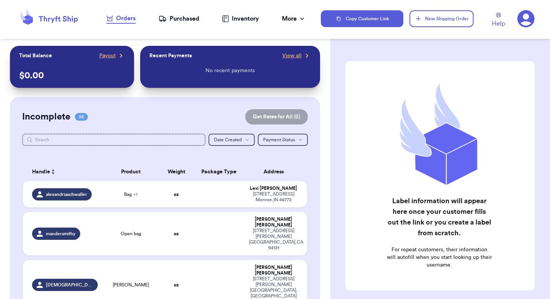 This screenshot has width=550, height=299. I want to click on p: Total Balance, so click(36, 56).